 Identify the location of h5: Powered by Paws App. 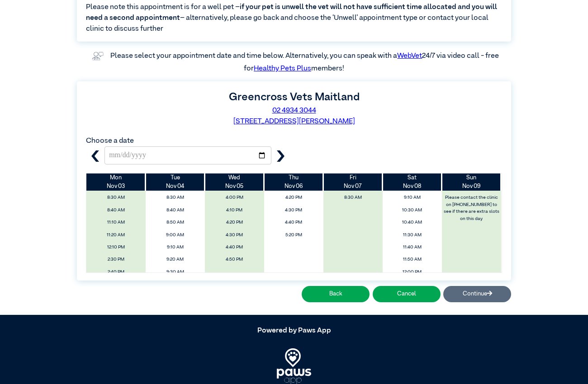
(294, 331).